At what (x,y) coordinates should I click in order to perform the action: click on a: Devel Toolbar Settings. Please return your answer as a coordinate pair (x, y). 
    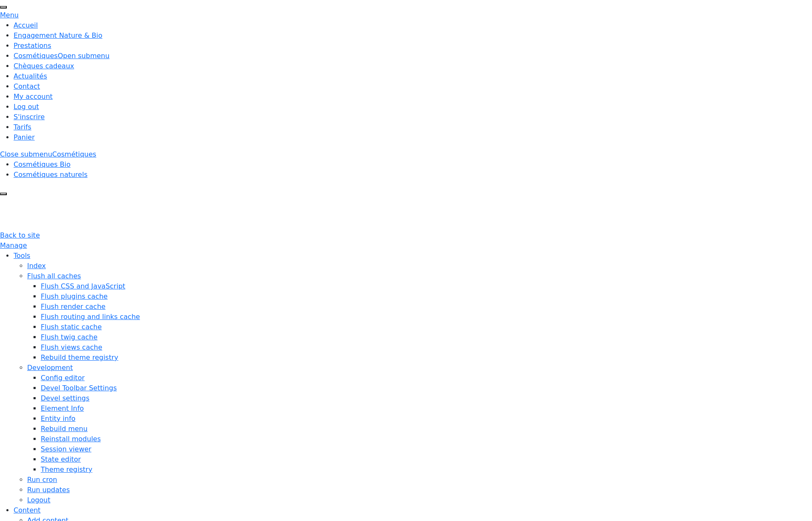
    Looking at the image, I should click on (79, 388).